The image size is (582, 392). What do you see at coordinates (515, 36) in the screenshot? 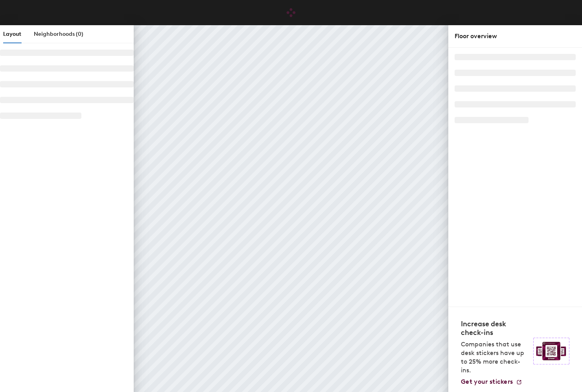
I see `div: Floor overview` at bounding box center [515, 36].